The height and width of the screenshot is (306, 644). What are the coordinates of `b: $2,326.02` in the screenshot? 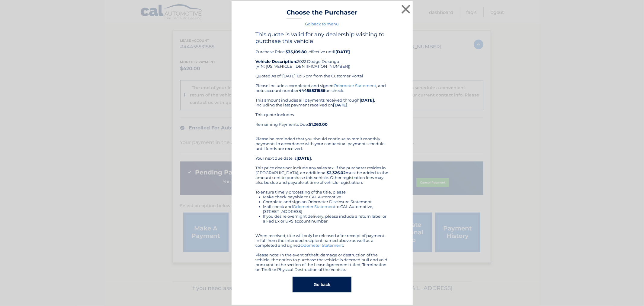 It's located at (337, 173).